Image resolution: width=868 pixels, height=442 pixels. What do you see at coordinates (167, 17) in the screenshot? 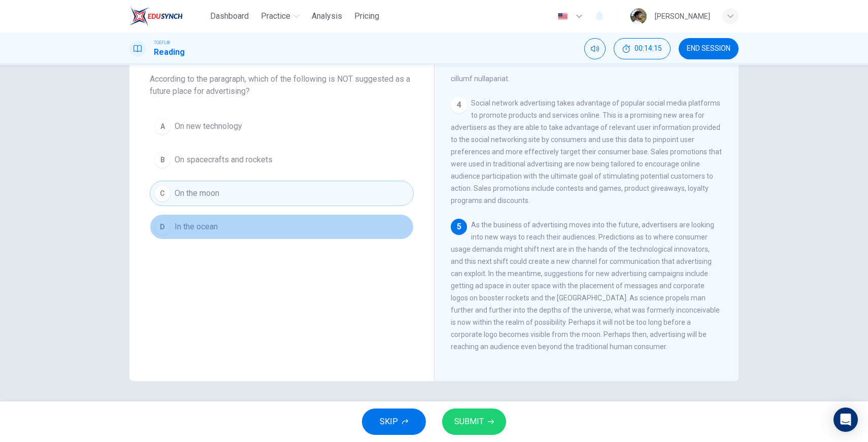
I see `a: EduSynch logo` at bounding box center [167, 17].